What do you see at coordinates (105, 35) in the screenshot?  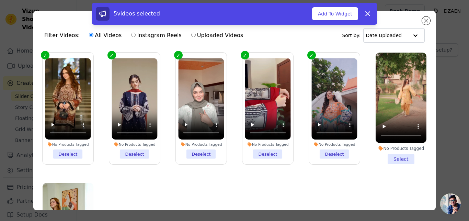 I see `label: All Videos` at bounding box center [105, 35].